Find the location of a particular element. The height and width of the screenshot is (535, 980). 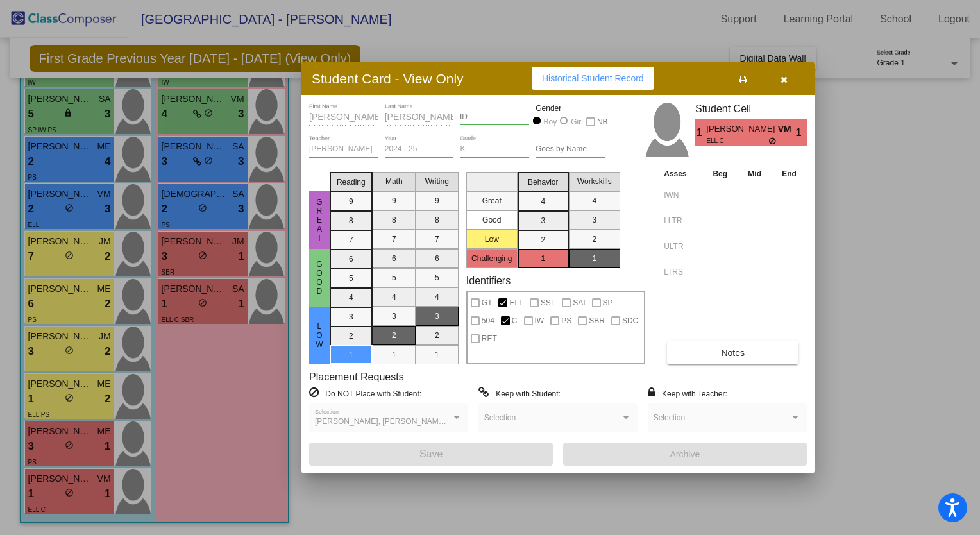

label: Identifiers is located at coordinates (488, 280).